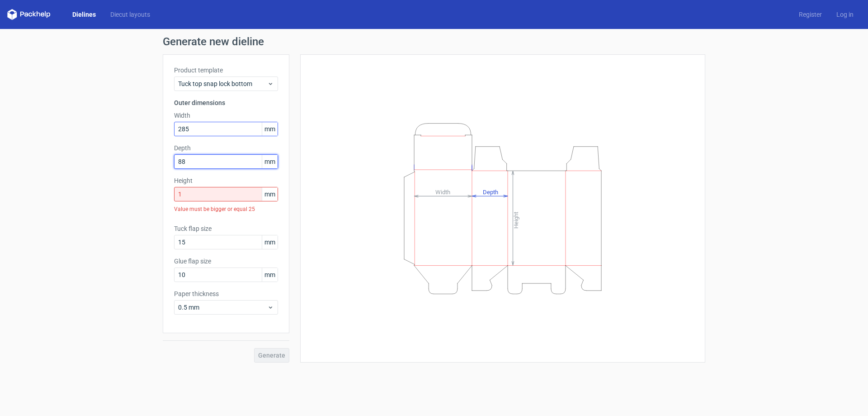 This screenshot has width=868, height=416. Describe the element at coordinates (222, 83) in the screenshot. I see `span: Tuck top snap lock bottom` at that location.